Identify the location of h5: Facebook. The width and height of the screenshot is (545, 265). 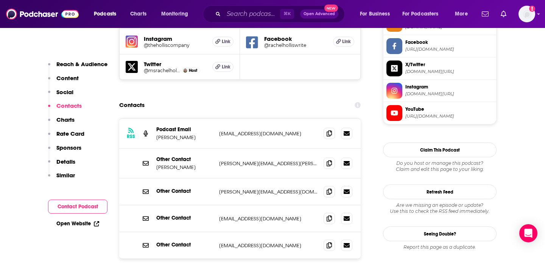
(296, 39).